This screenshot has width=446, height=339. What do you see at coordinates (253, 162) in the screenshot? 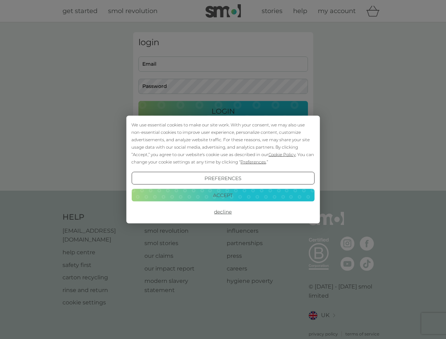
I see `span: Preferences` at bounding box center [253, 162].